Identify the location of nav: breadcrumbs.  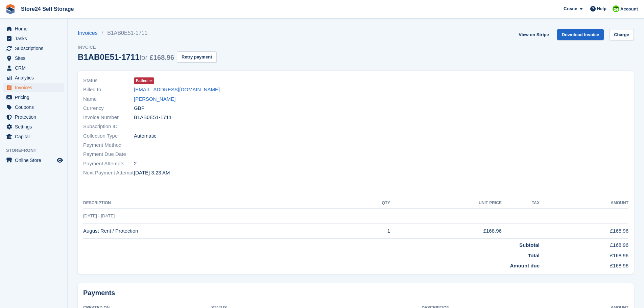
(147, 33).